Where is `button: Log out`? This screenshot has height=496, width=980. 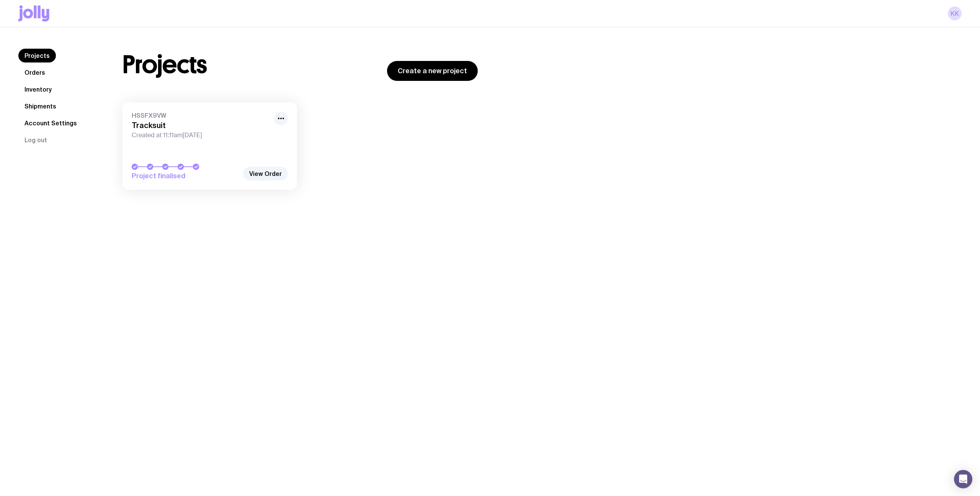 button: Log out is located at coordinates (36, 140).